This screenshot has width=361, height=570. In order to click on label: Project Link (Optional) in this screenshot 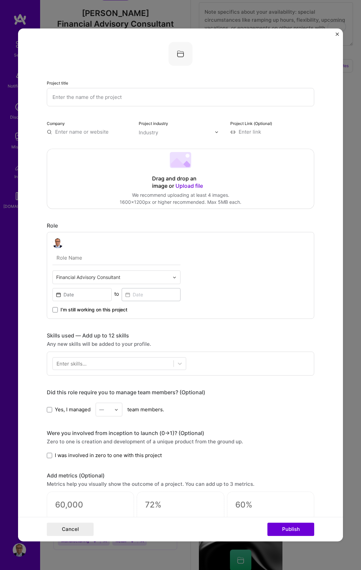, I will do `click(251, 123)`.